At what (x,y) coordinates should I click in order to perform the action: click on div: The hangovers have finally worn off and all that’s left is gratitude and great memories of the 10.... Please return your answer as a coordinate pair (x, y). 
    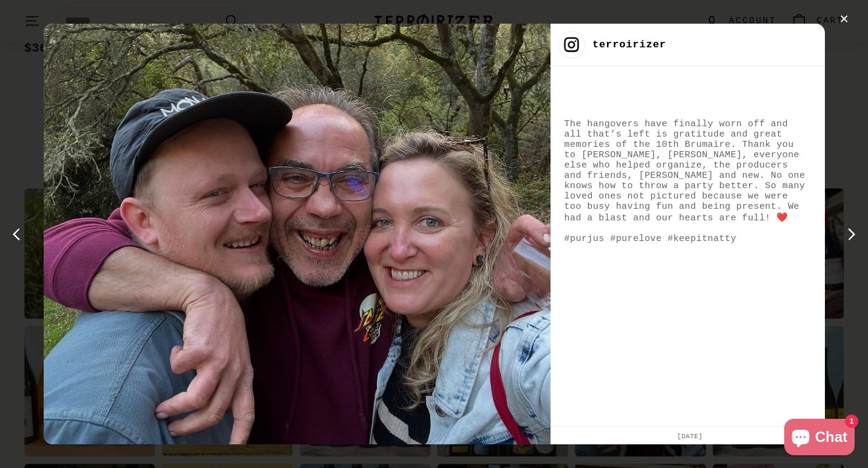
    Looking at the image, I should click on (688, 181).